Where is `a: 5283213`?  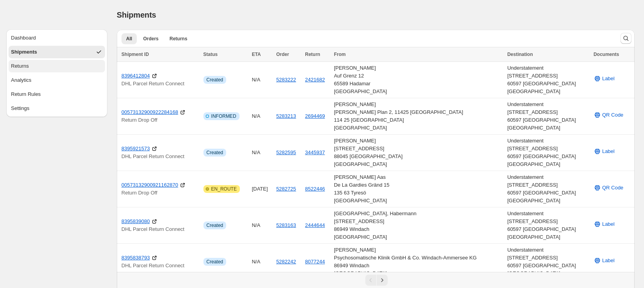 a: 5283213 is located at coordinates (286, 116).